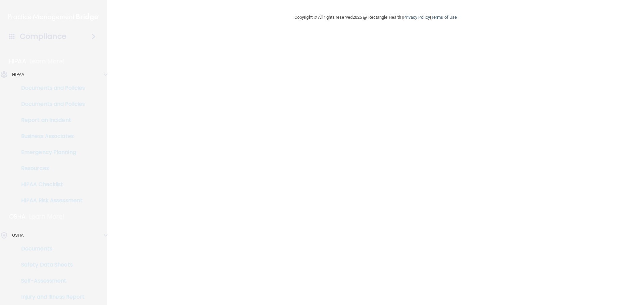 The width and height of the screenshot is (644, 305). Describe the element at coordinates (50, 200) in the screenshot. I see `p: HIPAA Risk Assessment` at that location.